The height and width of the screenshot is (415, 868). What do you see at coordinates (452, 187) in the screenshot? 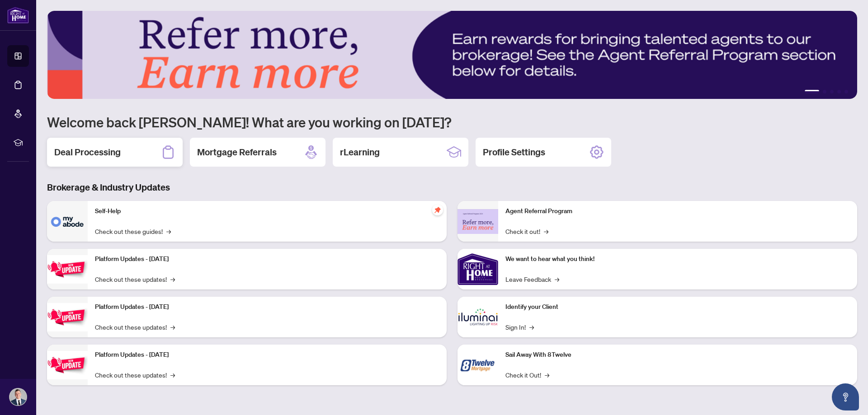
I see `h3: Brokerage & Industry Updates` at bounding box center [452, 187].